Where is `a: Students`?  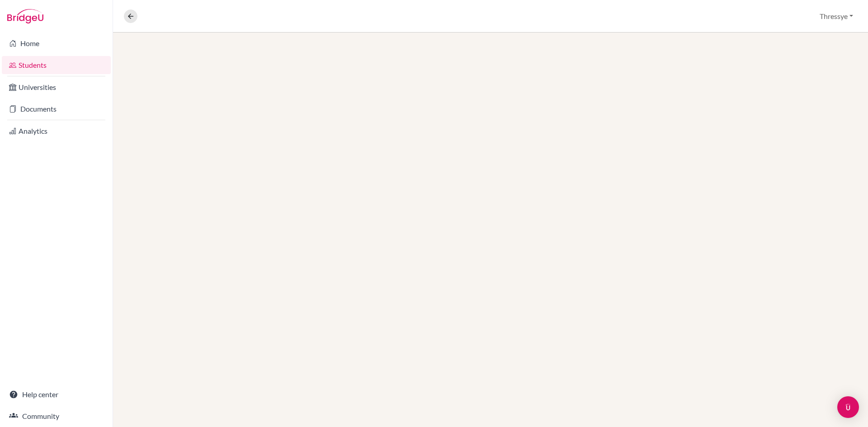 a: Students is located at coordinates (56, 65).